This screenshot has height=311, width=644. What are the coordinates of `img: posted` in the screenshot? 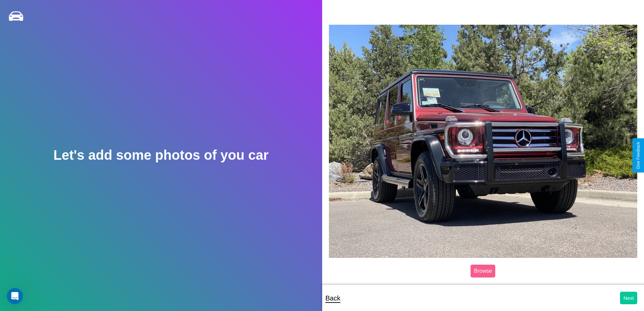 It's located at (483, 141).